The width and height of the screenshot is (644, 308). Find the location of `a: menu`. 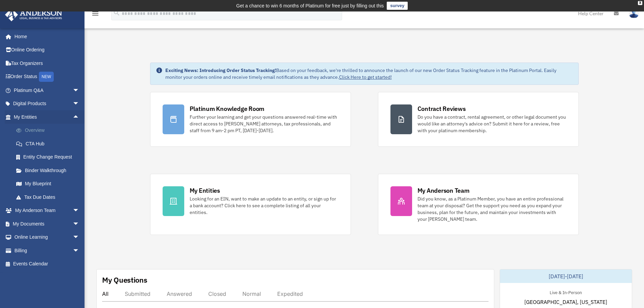

a: menu is located at coordinates (95, 14).